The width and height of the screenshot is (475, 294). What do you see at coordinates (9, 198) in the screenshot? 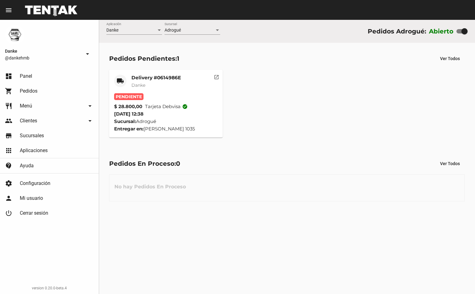
I see `mat-icon: person` at bounding box center [9, 198].